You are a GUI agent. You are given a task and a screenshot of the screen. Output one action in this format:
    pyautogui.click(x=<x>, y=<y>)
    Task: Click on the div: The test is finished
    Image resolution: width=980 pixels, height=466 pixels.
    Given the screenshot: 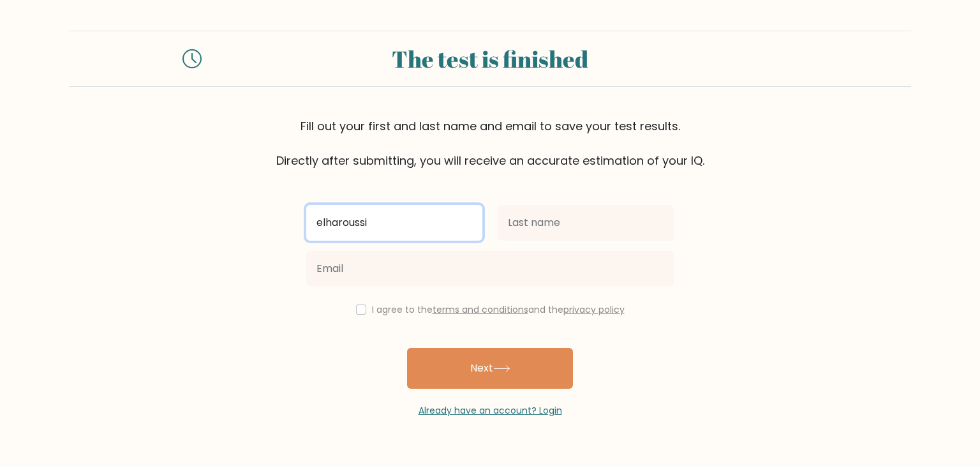 What is the action you would take?
    pyautogui.click(x=490, y=58)
    